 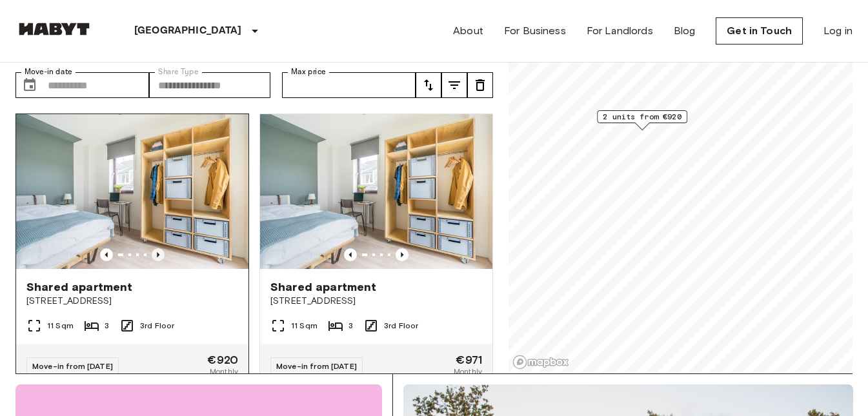 What do you see at coordinates (132, 192) in the screenshot?
I see `img: Marketing picture of unit NL-13-11-017-01Q` at bounding box center [132, 192].